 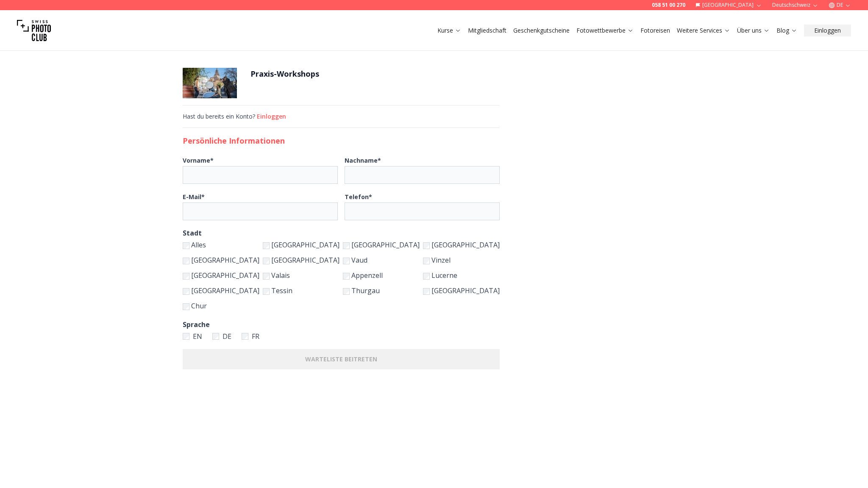 I want to click on span: DE, so click(x=226, y=337).